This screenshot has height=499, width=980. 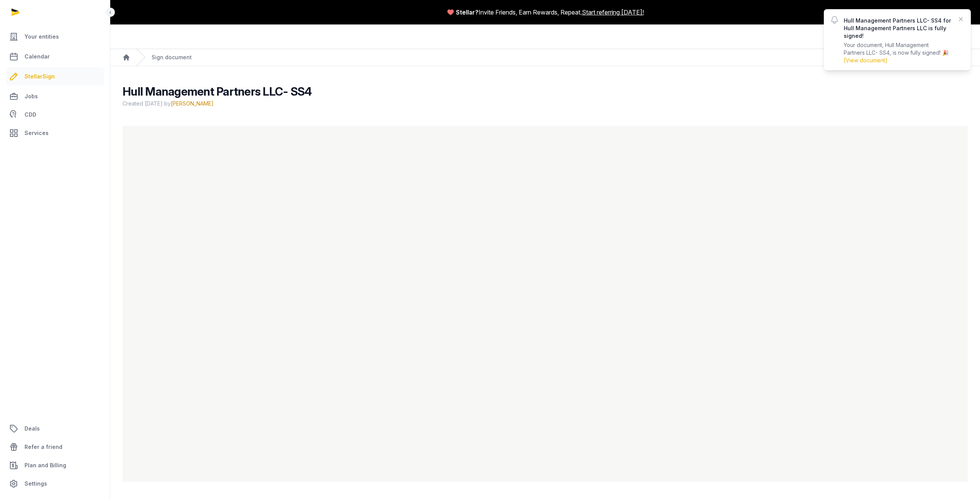 What do you see at coordinates (55, 56) in the screenshot?
I see `a: Calendar` at bounding box center [55, 56].